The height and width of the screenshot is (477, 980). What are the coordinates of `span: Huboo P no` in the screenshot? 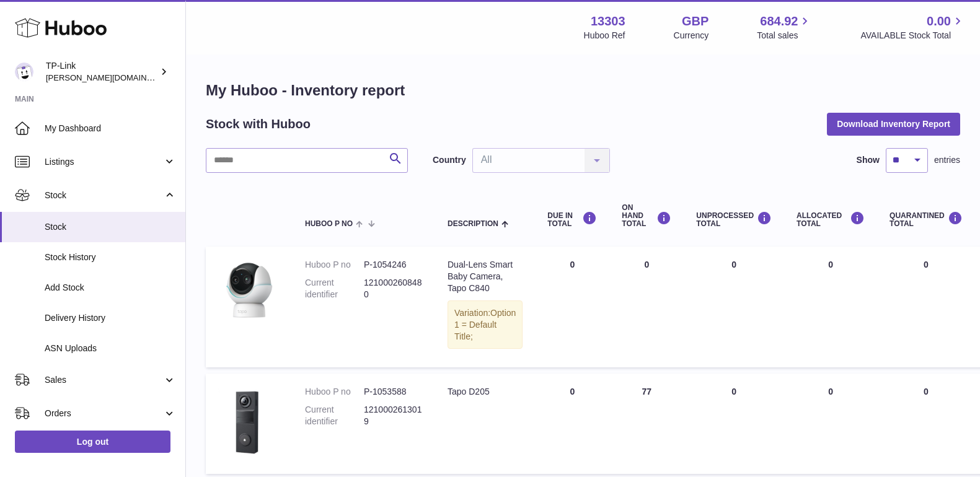 It's located at (329, 223).